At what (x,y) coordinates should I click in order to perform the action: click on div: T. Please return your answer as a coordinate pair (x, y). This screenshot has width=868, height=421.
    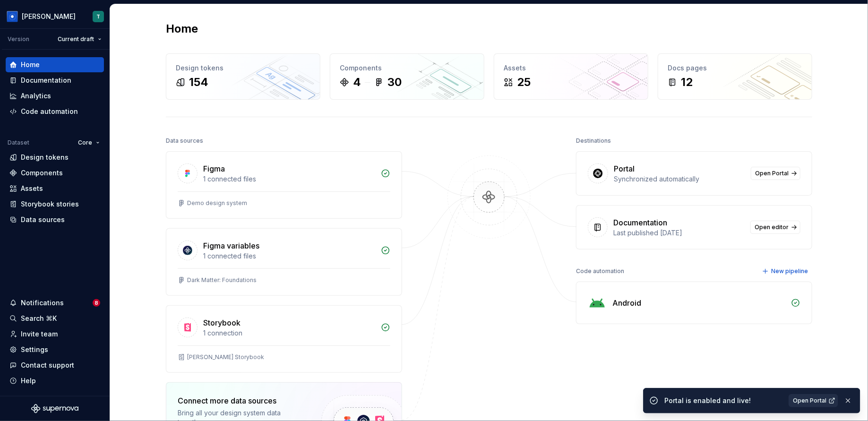
    Looking at the image, I should click on (98, 16).